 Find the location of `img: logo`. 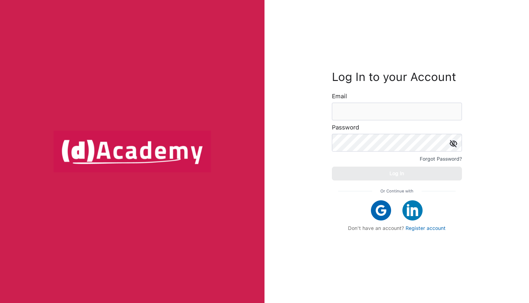

img: logo is located at coordinates (132, 151).